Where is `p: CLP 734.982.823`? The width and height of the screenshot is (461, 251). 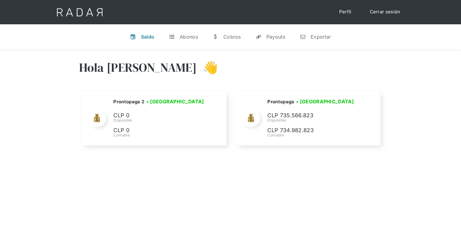
p: CLP 734.982.823 is located at coordinates (313, 130).